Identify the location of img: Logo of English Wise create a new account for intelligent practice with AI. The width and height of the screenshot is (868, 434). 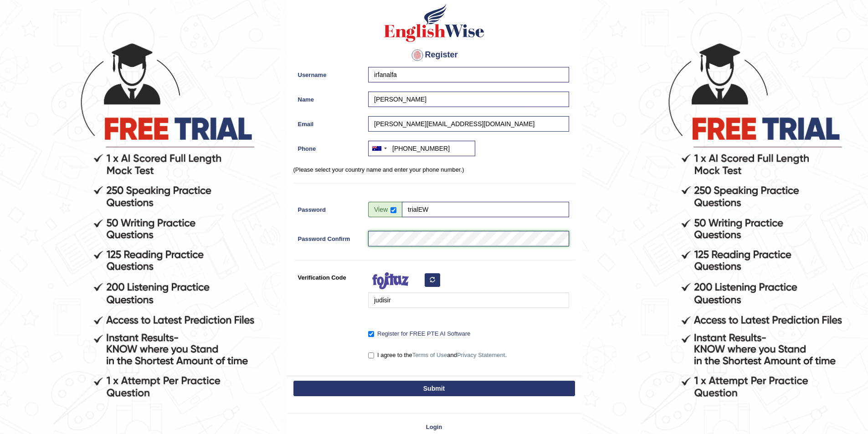
(434, 23).